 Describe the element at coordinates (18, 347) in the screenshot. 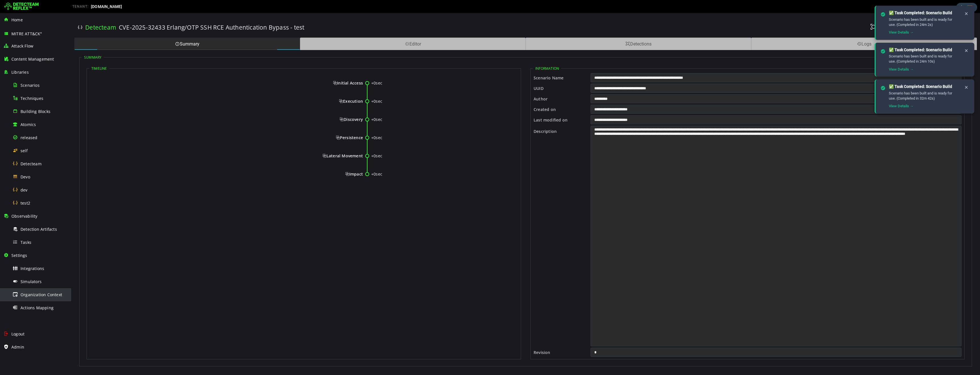

I see `span: Admin` at that location.